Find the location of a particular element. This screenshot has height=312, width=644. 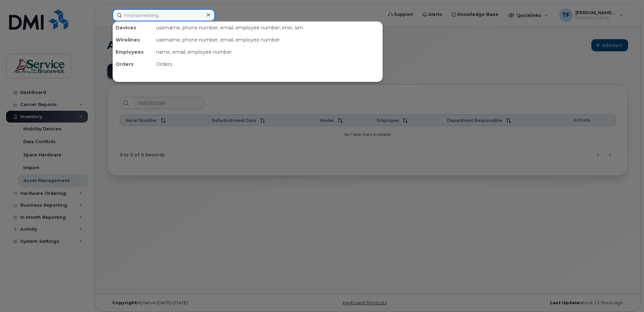

div: name, email, employee number is located at coordinates (268, 52).